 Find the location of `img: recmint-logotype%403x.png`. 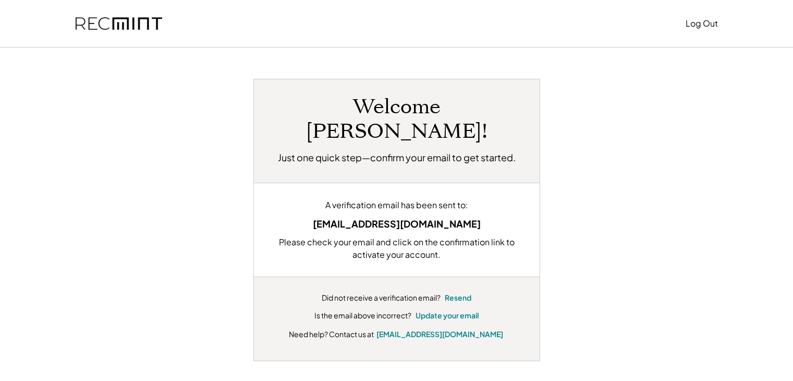

img: recmint-logotype%403x.png is located at coordinates (119, 23).